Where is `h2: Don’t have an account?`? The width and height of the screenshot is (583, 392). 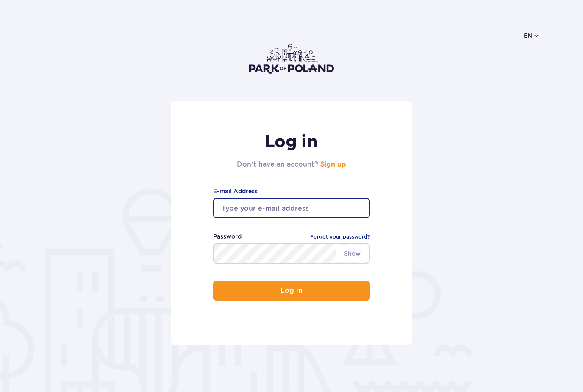 h2: Don’t have an account? is located at coordinates (292, 164).